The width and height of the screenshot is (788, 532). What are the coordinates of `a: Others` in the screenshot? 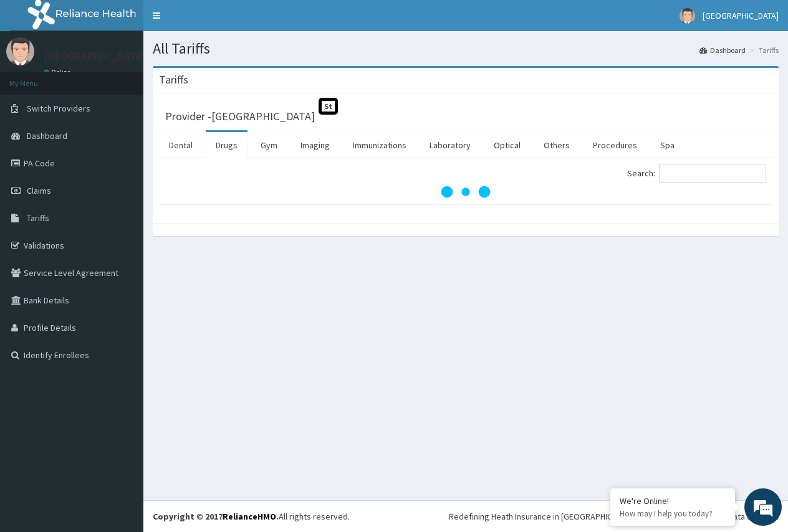 It's located at (557, 145).